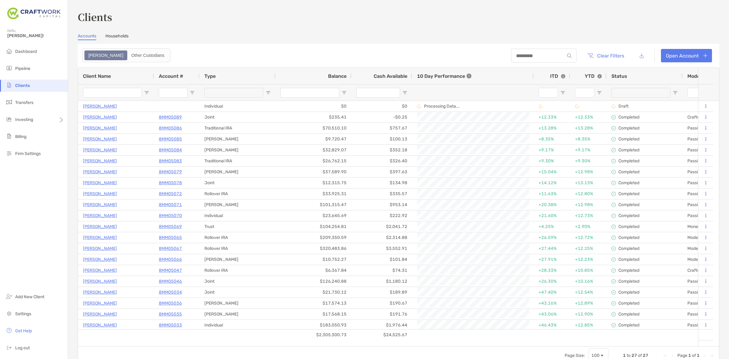 The image size is (729, 359). What do you see at coordinates (314, 335) in the screenshot?
I see `div: $2,305,300.73` at bounding box center [314, 335].